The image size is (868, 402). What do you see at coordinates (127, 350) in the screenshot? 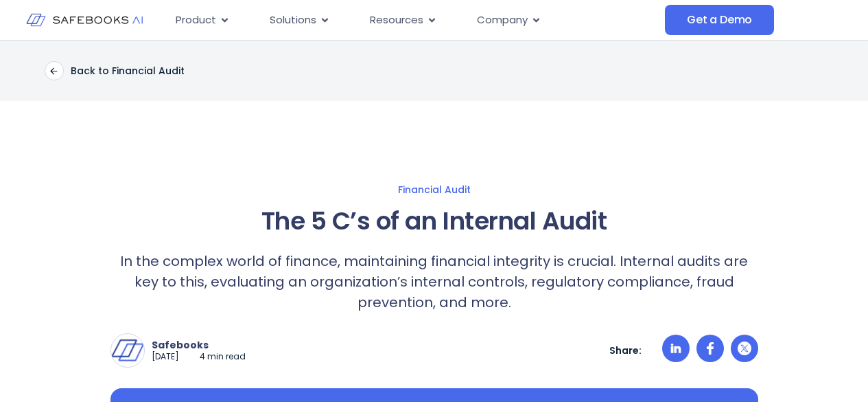
I see `img: Safebooks` at bounding box center [127, 350].